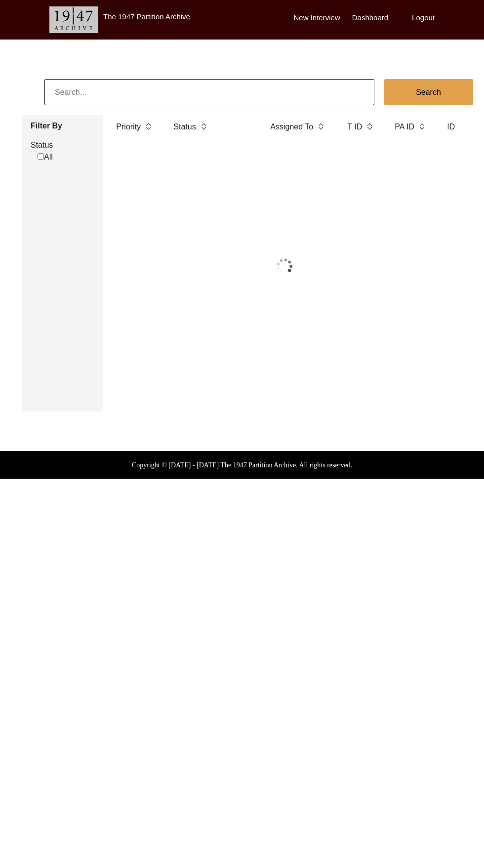  Describe the element at coordinates (423, 18) in the screenshot. I see `label: Logout` at that location.